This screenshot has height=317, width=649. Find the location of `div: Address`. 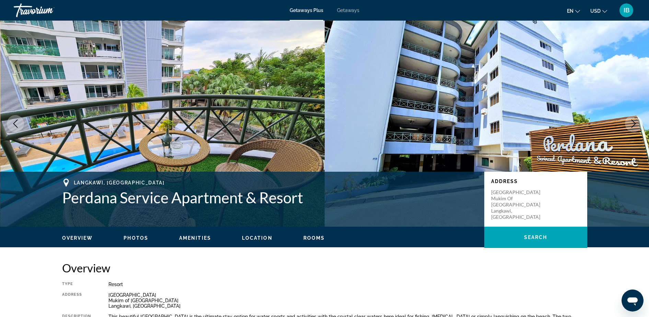

div: Address is located at coordinates (77, 300).